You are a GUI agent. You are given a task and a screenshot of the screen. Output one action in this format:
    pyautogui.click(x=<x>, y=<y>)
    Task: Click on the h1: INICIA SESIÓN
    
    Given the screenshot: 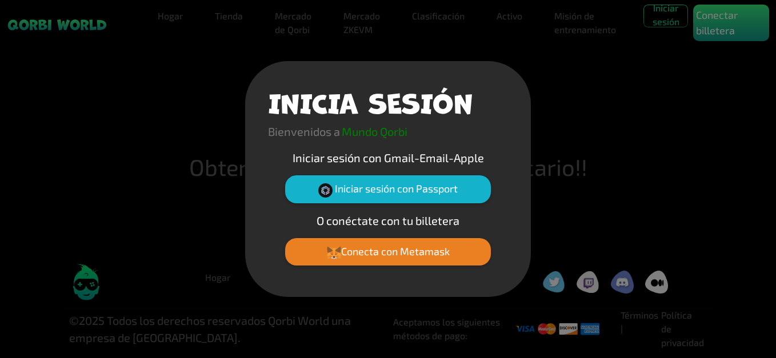 What is the action you would take?
    pyautogui.click(x=370, y=101)
    